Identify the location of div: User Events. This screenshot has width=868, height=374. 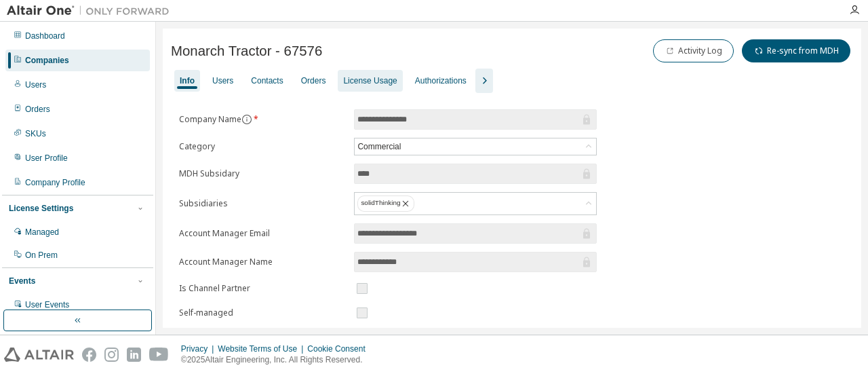
(47, 304).